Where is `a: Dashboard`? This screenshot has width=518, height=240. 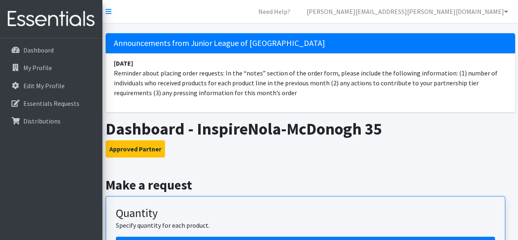
a: Dashboard is located at coordinates (51, 50).